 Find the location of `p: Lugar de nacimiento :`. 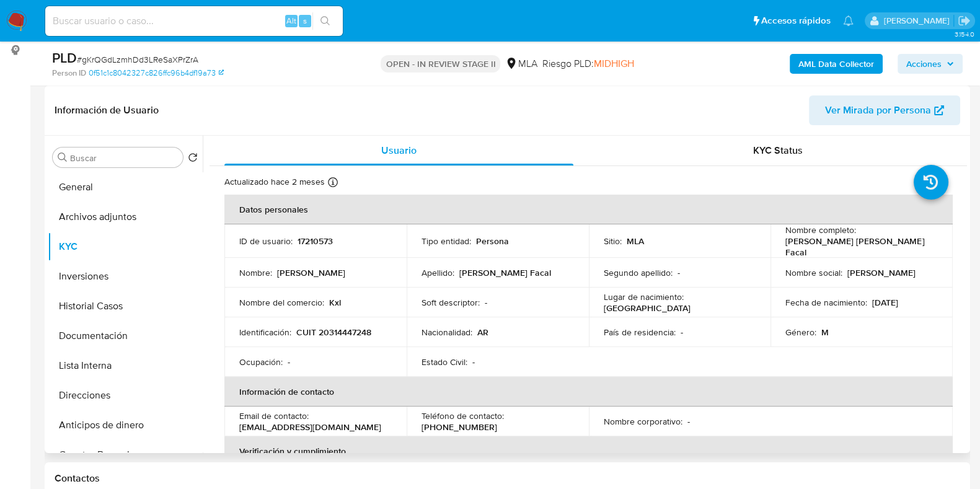

p: Lugar de nacimiento : is located at coordinates (643, 297).